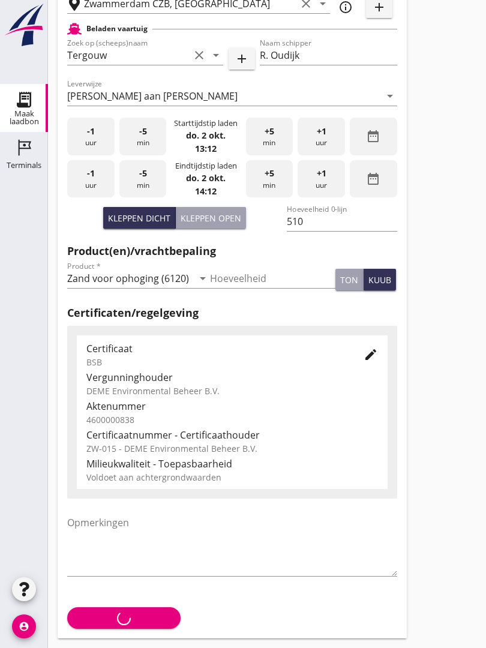  What do you see at coordinates (139, 218) in the screenshot?
I see `button: Kleppen dicht` at bounding box center [139, 218].